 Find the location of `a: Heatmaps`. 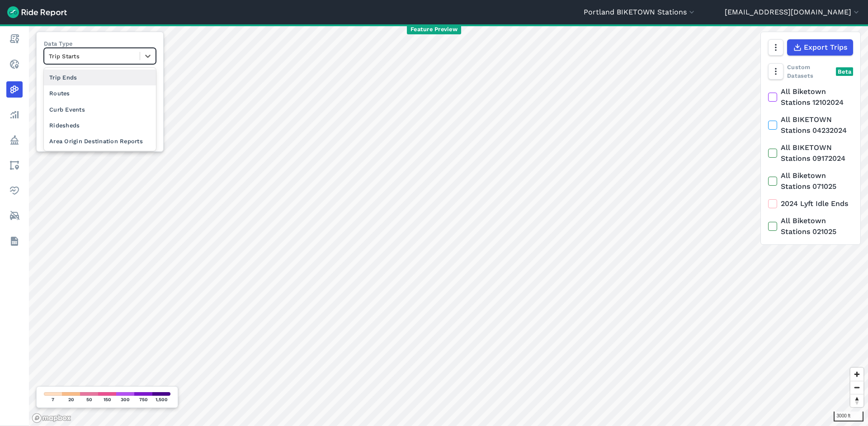

a: Heatmaps is located at coordinates (14, 90).